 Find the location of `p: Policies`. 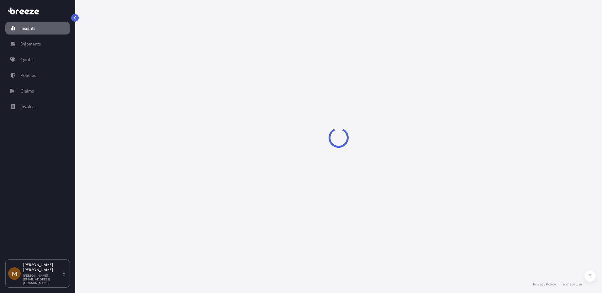

p: Policies is located at coordinates (28, 75).